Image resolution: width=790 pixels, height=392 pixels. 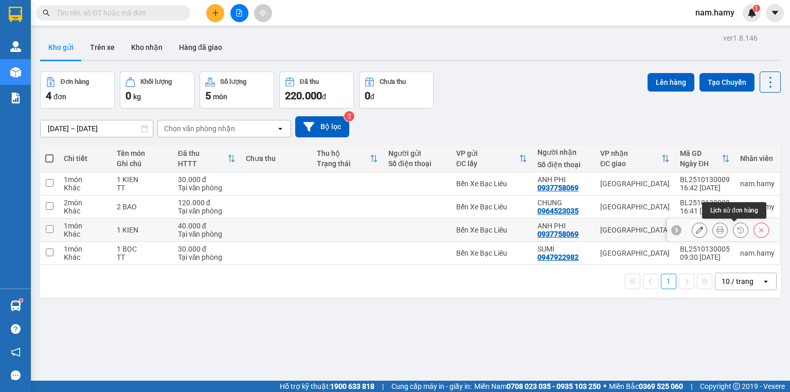 What do you see at coordinates (537, 386) in the screenshot?
I see `span: Miền Nam` at bounding box center [537, 386].